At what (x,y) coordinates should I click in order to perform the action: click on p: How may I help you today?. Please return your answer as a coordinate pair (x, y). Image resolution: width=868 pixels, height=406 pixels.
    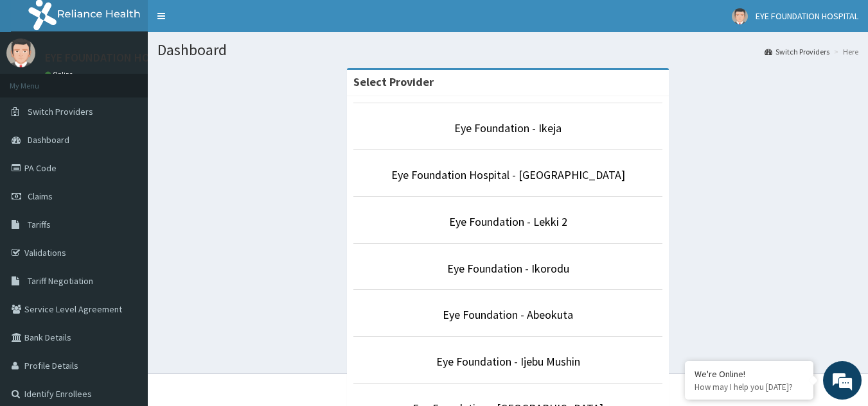
    Looking at the image, I should click on (749, 387).